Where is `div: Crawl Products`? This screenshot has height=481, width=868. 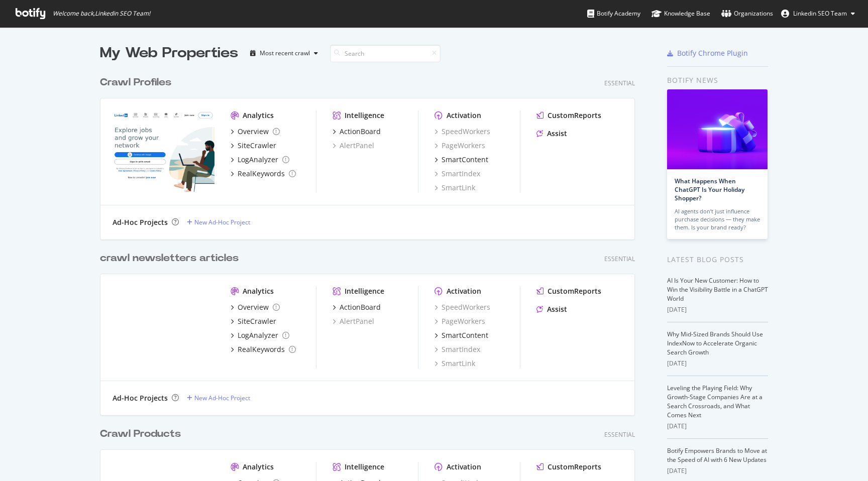
div: Crawl Products is located at coordinates (140, 434).